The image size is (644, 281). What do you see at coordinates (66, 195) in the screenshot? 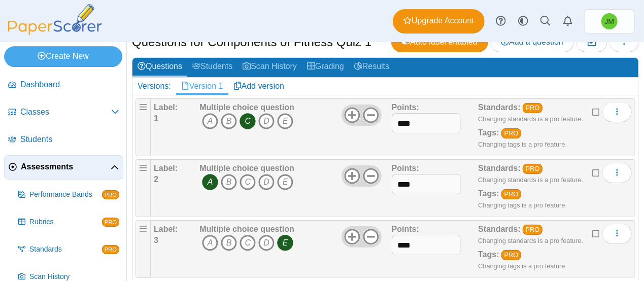
I see `span: Performance Bands` at bounding box center [66, 195].